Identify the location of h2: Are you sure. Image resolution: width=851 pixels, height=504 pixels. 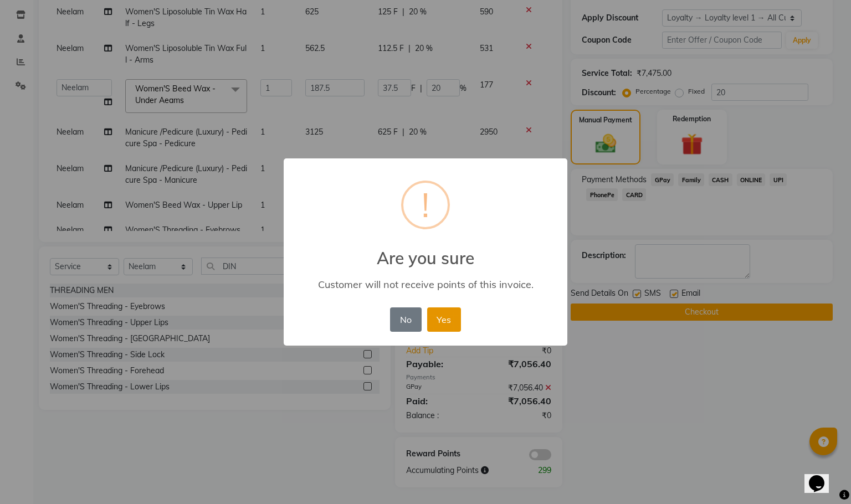
(426, 252).